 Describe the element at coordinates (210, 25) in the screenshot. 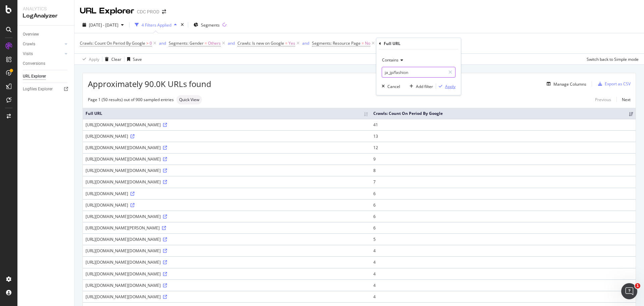

I see `span: Segments` at that location.